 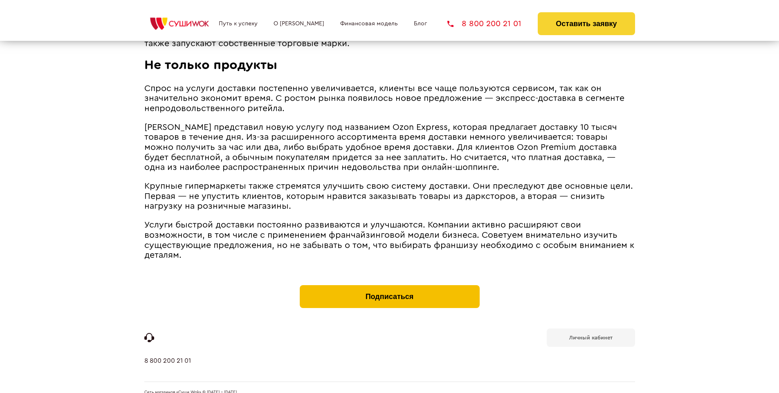 What do you see at coordinates (390, 297) in the screenshot?
I see `button: Подписаться` at bounding box center [390, 297].